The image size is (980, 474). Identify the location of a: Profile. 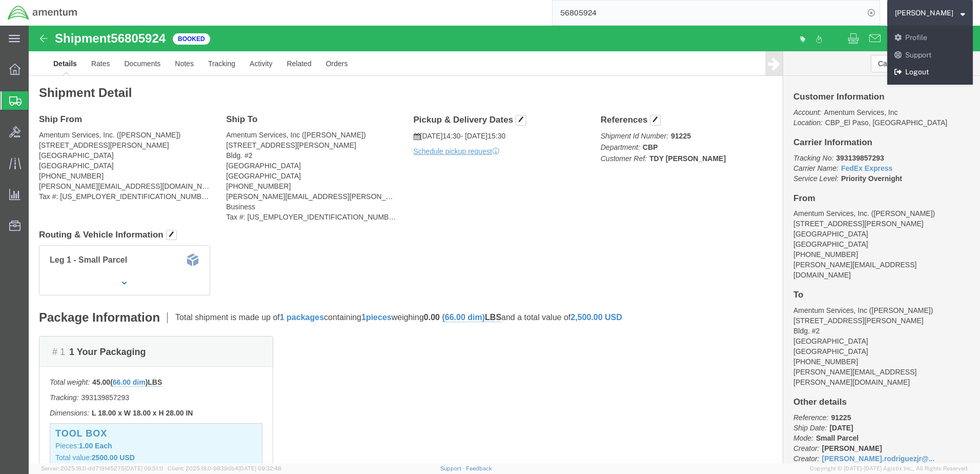
(930, 38).